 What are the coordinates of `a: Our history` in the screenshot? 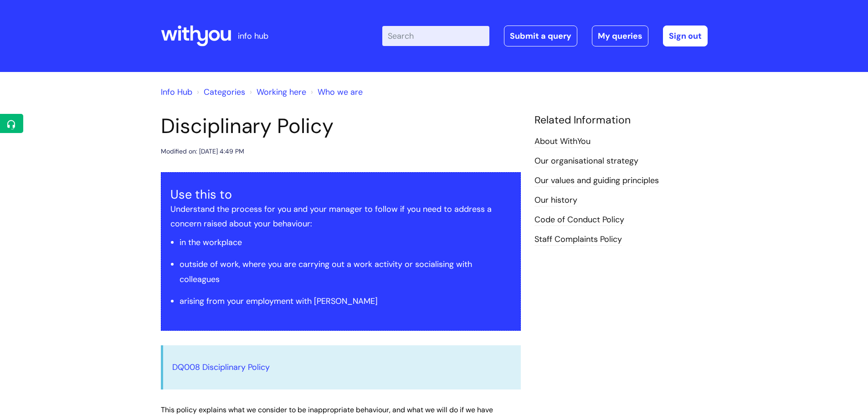 It's located at (556, 201).